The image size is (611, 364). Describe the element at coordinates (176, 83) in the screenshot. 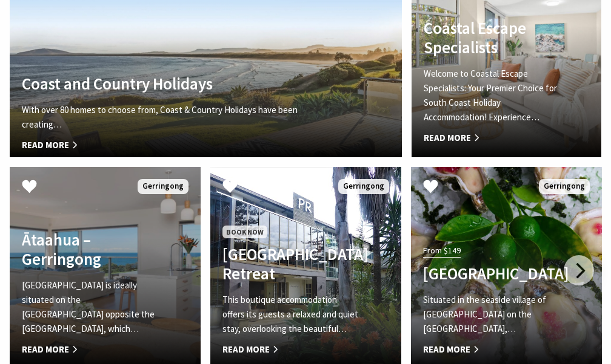

I see `h4: Coast and Country Holidays` at that location.